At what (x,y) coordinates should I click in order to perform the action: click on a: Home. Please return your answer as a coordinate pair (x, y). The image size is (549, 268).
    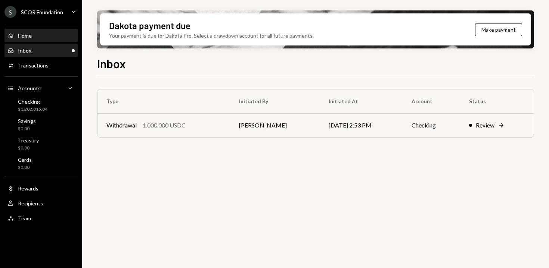
    Looking at the image, I should click on (41, 35).